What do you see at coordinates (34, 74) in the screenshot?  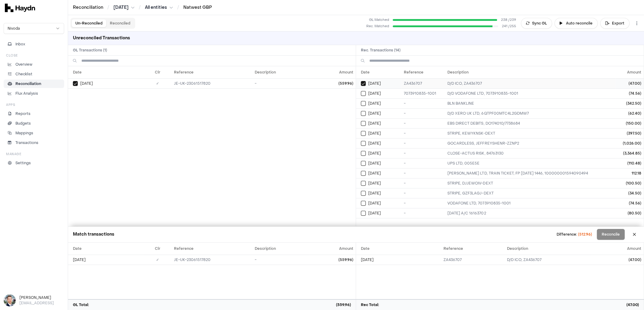 I see `a: Checklist` at bounding box center [34, 74].